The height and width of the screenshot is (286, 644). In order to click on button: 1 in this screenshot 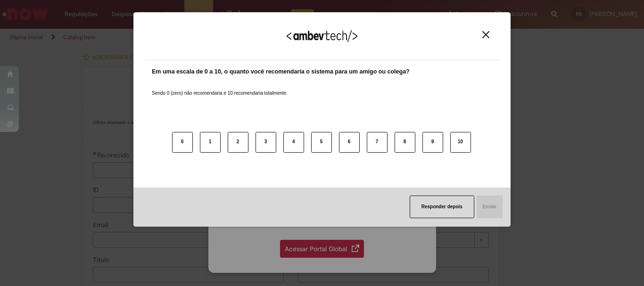, I will do `click(210, 142)`.